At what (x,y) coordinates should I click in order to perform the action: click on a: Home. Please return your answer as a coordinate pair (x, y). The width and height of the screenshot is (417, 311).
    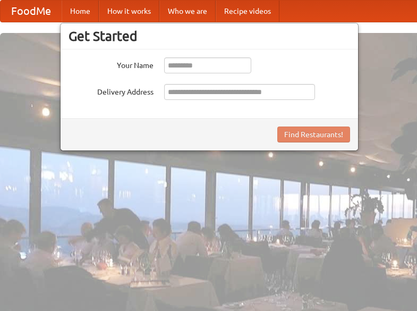
    Looking at the image, I should click on (80, 11).